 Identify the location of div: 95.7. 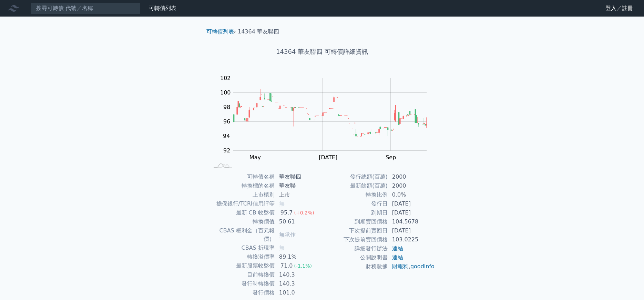
(287, 213).